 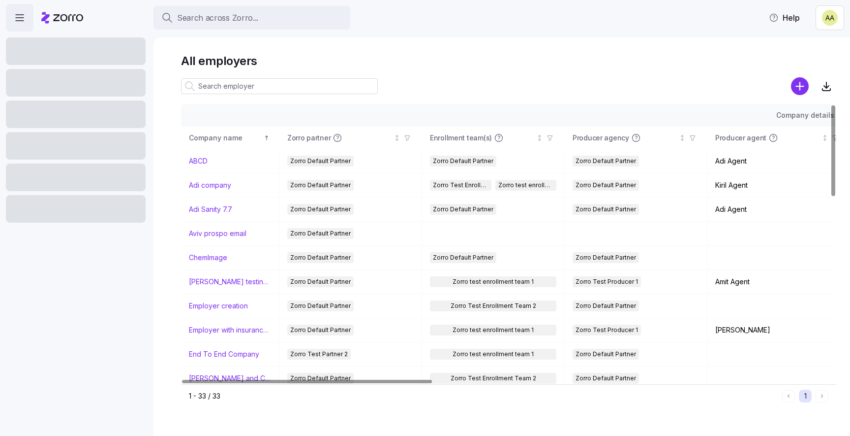 What do you see at coordinates (351, 138) in the screenshot?
I see `th: Zorro partnerNot sorted` at bounding box center [351, 138].